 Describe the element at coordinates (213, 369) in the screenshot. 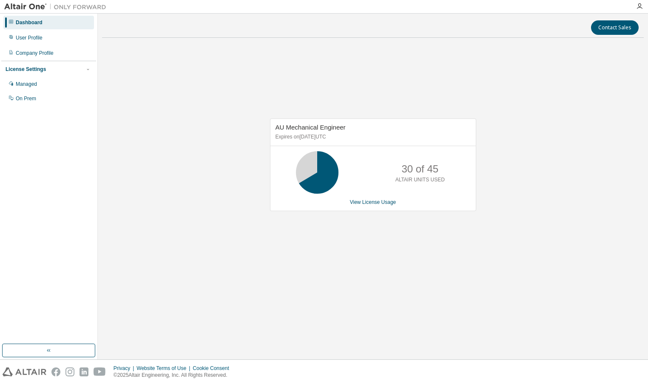

I see `div: Cookie Consent` at that location.